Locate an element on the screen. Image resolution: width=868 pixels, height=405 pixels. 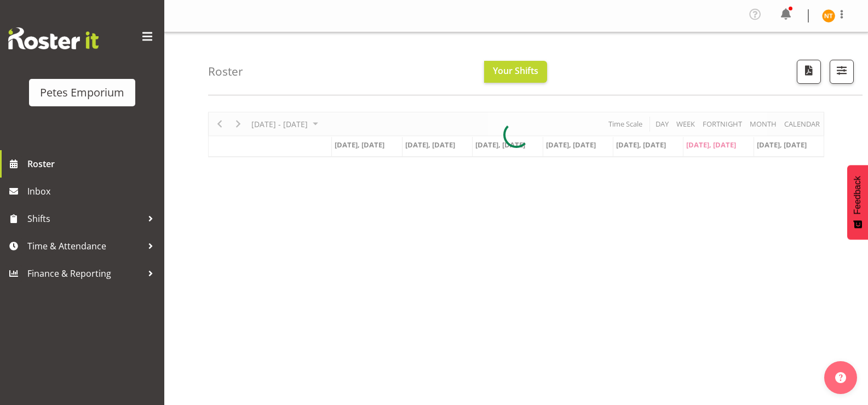
span: Shifts is located at coordinates (85, 218).